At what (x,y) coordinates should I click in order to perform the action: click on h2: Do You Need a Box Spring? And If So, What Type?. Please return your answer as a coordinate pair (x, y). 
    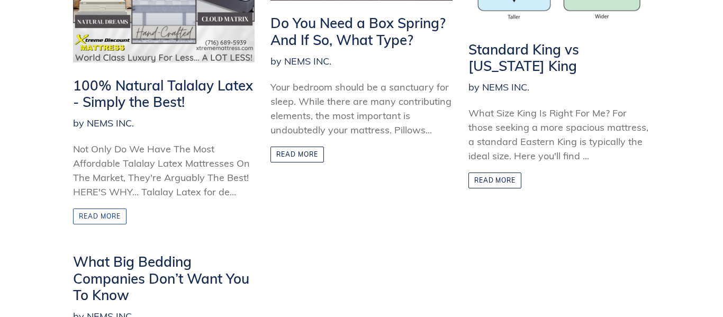
    Looking at the image, I should click on (361, 31).